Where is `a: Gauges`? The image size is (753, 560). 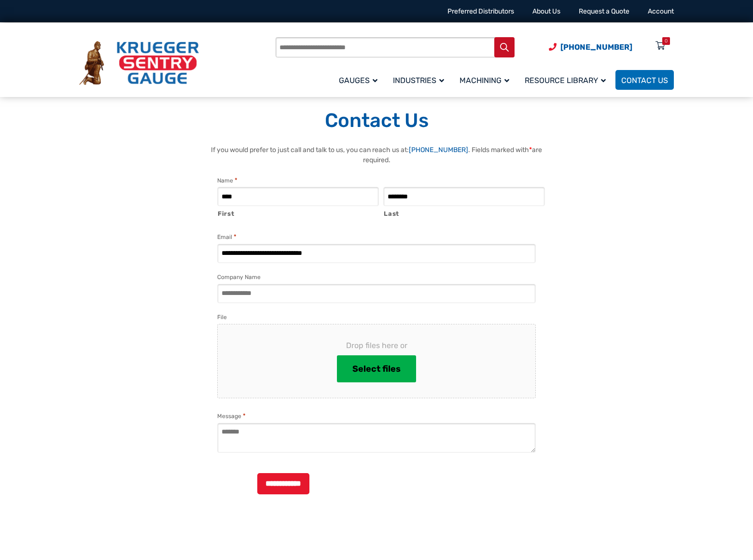 a: Gauges is located at coordinates (360, 80).